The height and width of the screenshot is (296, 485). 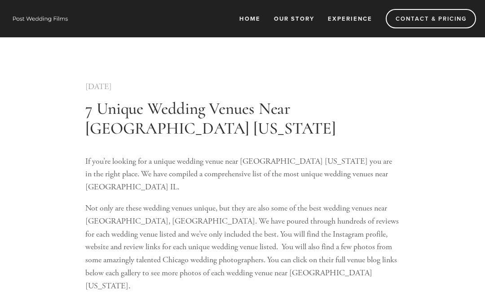 I want to click on a: Our Story, so click(x=294, y=18).